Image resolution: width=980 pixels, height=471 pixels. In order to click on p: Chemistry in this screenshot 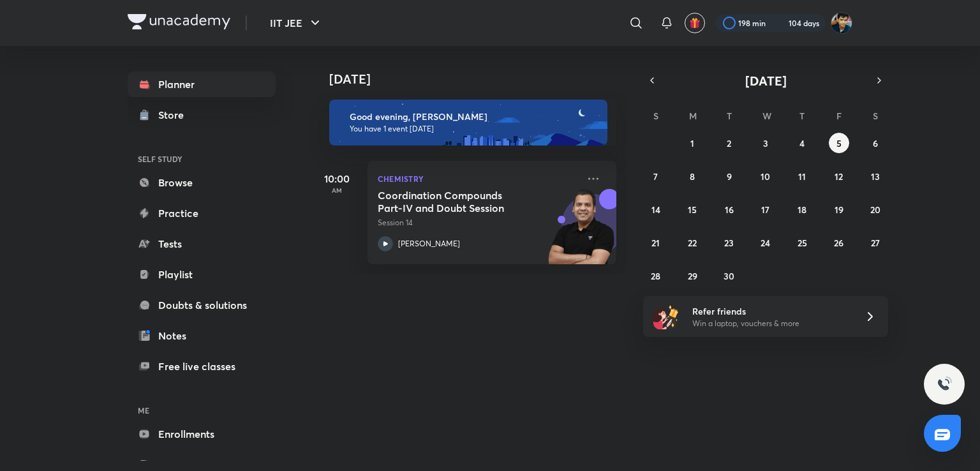, I will do `click(478, 179)`.